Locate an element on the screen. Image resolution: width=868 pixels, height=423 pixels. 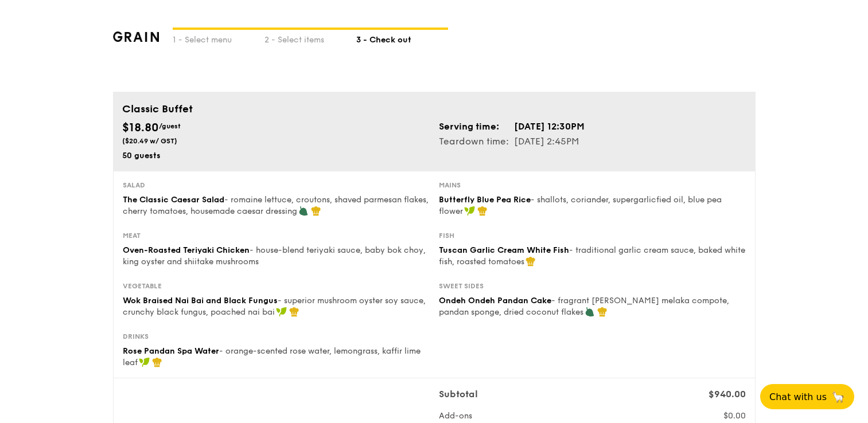
span: The Classic Caesar Salad is located at coordinates (173, 199).